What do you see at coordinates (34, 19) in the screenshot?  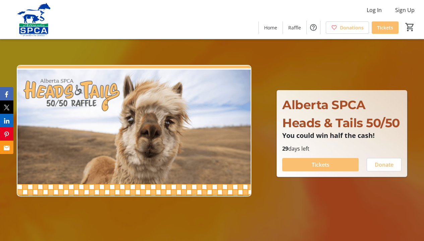 I see `img: Alberta SPCA's Logo` at bounding box center [34, 19].